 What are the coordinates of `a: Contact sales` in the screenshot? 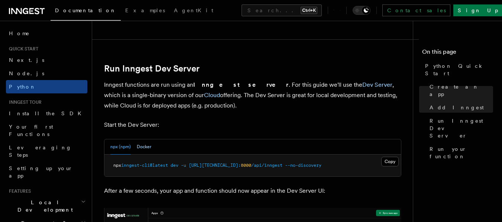 It's located at (416, 10).